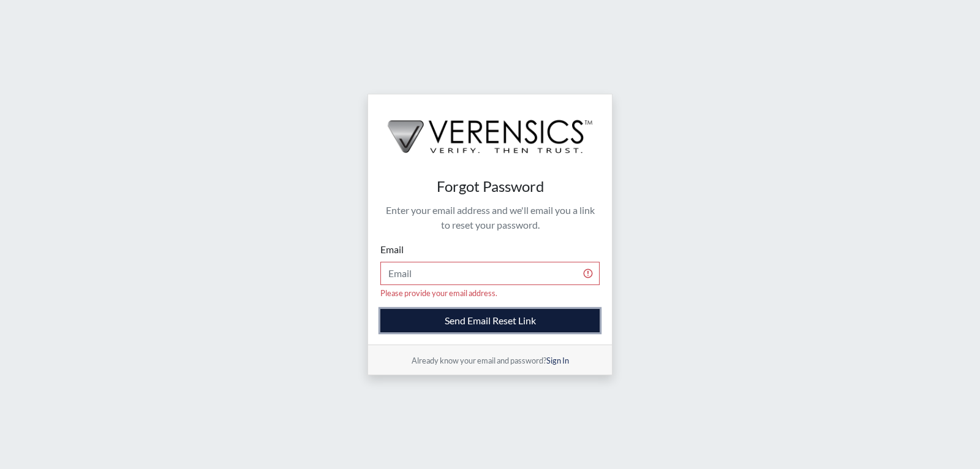 This screenshot has height=469, width=980. What do you see at coordinates (490, 293) in the screenshot?
I see `div: Please provide your email address.` at bounding box center [490, 293].